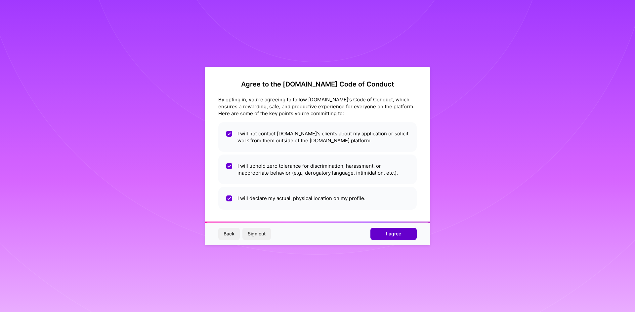  Describe the element at coordinates (257, 234) in the screenshot. I see `span: Sign out` at that location.